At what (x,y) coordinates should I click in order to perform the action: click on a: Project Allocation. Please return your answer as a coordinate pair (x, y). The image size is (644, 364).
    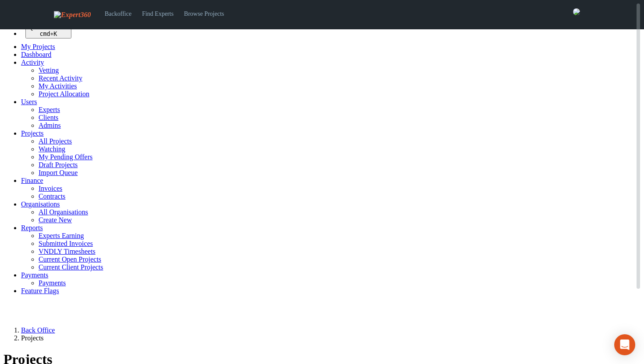
    Looking at the image, I should click on (64, 93).